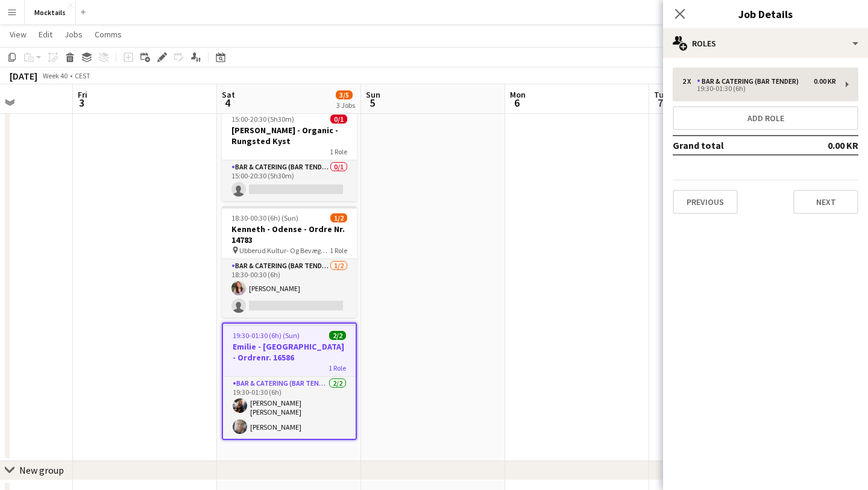  Describe the element at coordinates (289, 234) in the screenshot. I see `h3: Kenneth - Odense - Ordre Nr. 14783` at that location.